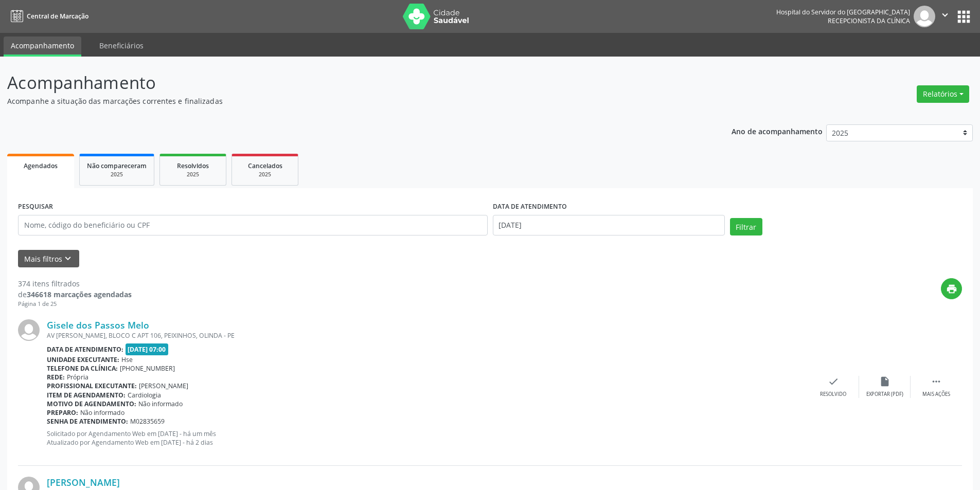  I want to click on button: print, so click(951, 289).